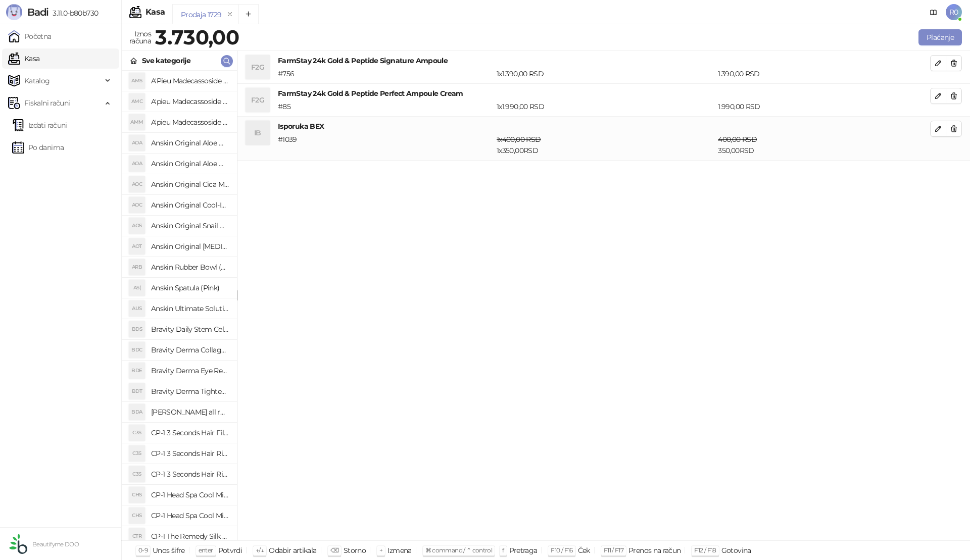 The width and height of the screenshot is (970, 560). I want to click on h4: A'pieu Madecassoside Moisture Gel Cream, so click(190, 122).